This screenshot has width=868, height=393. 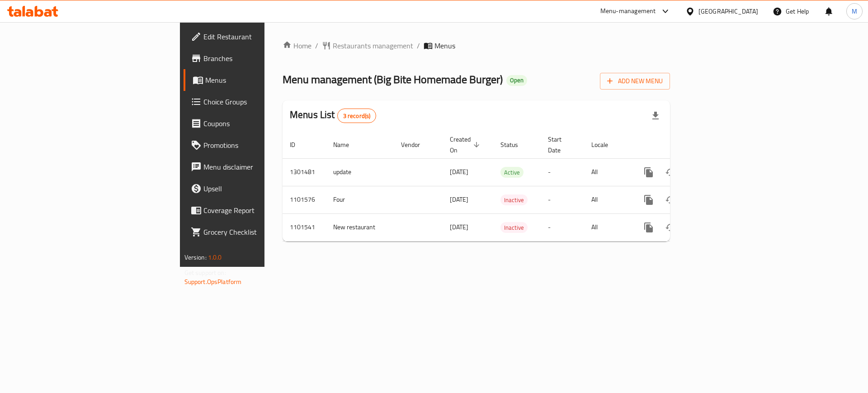 What do you see at coordinates (260, 123) in the screenshot?
I see `span: Coupons` at bounding box center [260, 123].